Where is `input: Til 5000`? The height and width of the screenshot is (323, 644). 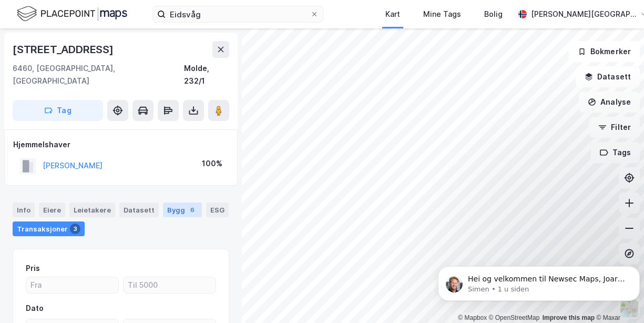
input: Til 5000 is located at coordinates (169, 285).